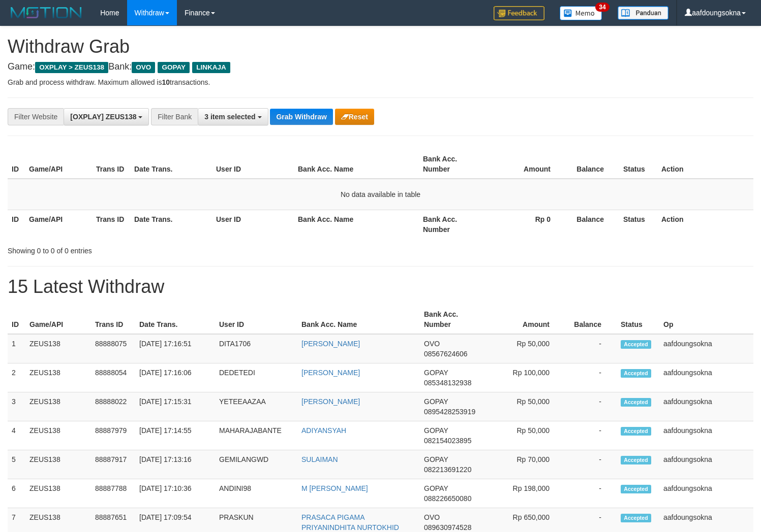 This screenshot has width=761, height=532. What do you see at coordinates (581, 14) in the screenshot?
I see `img: Button%20Memo.svg` at bounding box center [581, 14].